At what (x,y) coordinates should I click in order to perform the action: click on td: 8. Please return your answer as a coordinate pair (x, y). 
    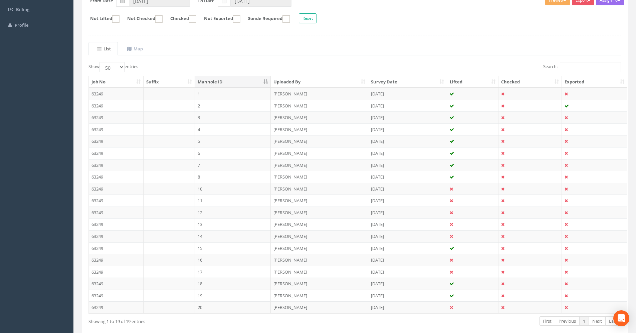
    Looking at the image, I should click on (233, 177).